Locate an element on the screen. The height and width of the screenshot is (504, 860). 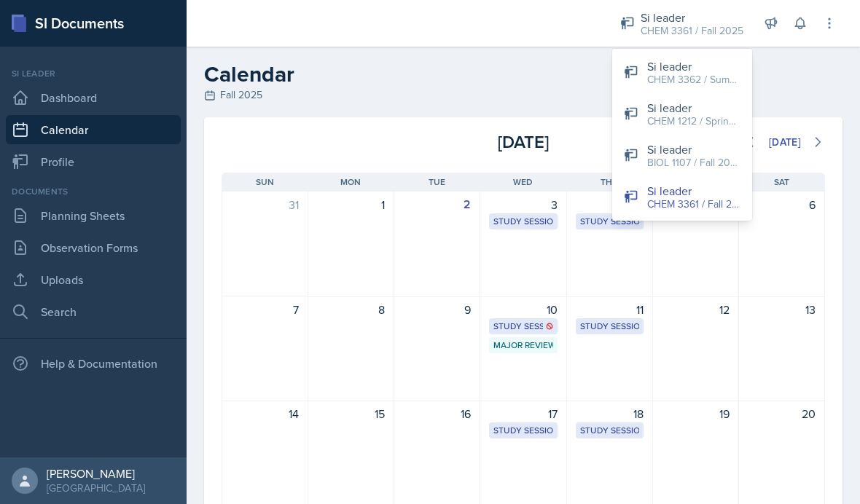
div: 8 is located at coordinates (351, 309).